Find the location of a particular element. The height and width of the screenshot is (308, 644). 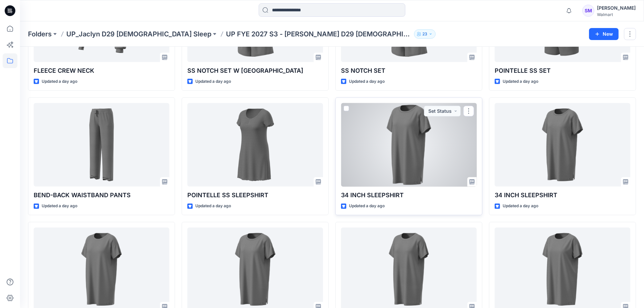

a: POINTELLE SS SLEEPSHIRT is located at coordinates (255, 145).